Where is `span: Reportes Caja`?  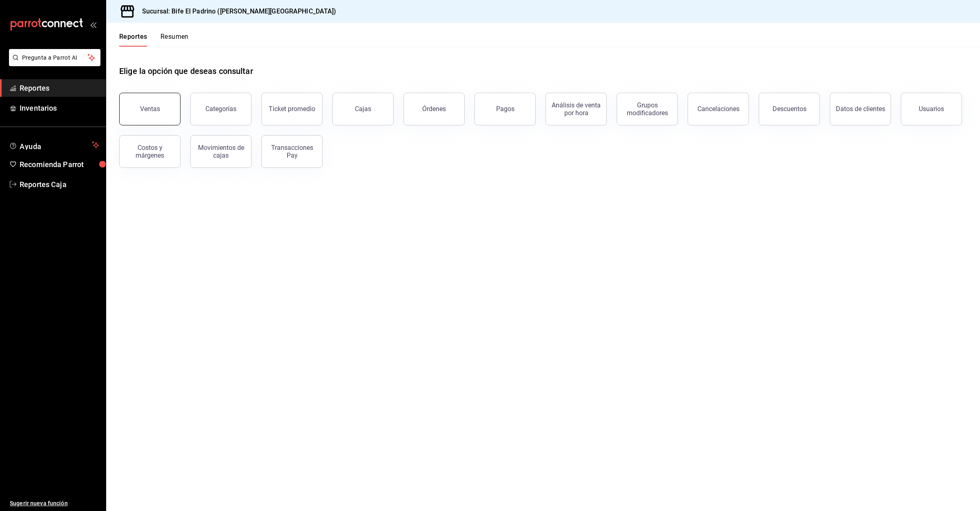
span: Reportes Caja is located at coordinates (60, 184).